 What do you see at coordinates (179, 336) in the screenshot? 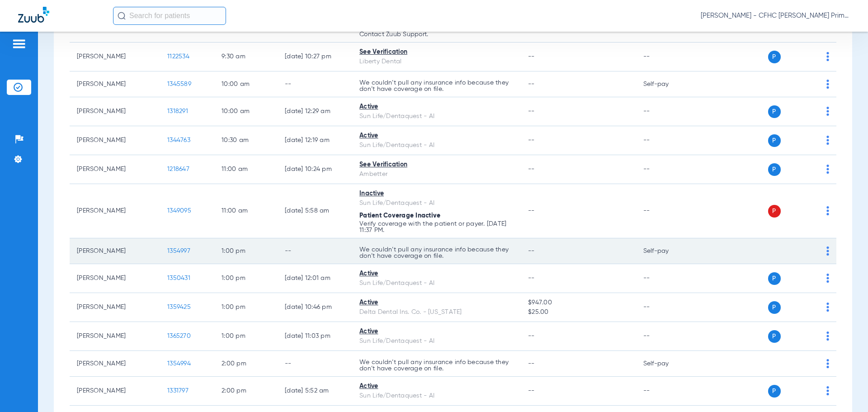
I see `span: 1365270` at bounding box center [179, 336].